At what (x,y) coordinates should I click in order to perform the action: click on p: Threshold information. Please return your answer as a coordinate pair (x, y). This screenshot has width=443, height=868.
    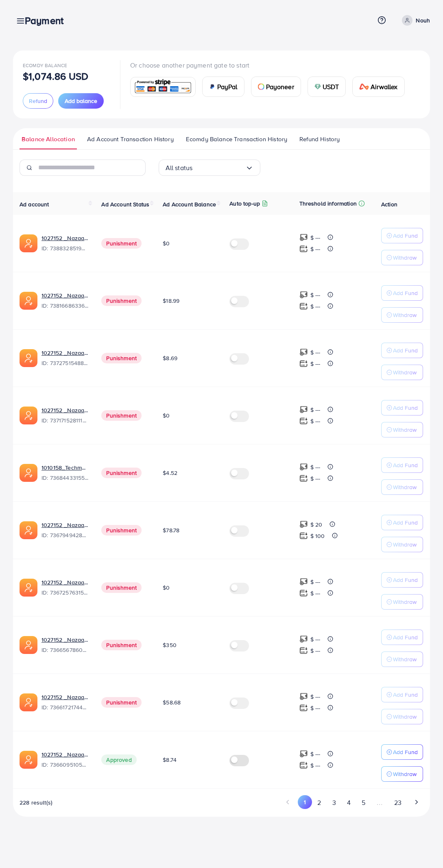
    Looking at the image, I should click on (328, 203).